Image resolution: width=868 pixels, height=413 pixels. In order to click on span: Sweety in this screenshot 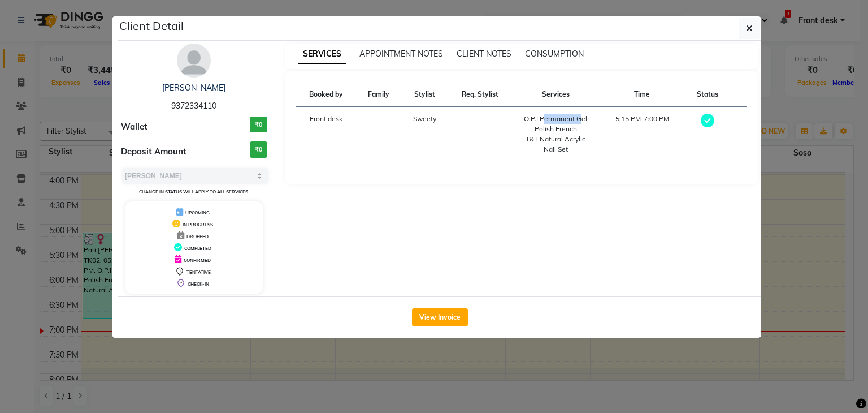, I will do `click(425, 119)`.